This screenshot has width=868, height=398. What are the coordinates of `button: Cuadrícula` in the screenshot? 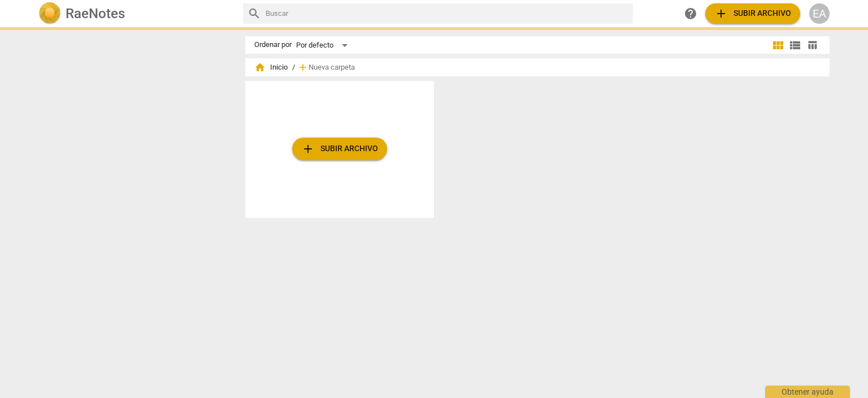 It's located at (779, 45).